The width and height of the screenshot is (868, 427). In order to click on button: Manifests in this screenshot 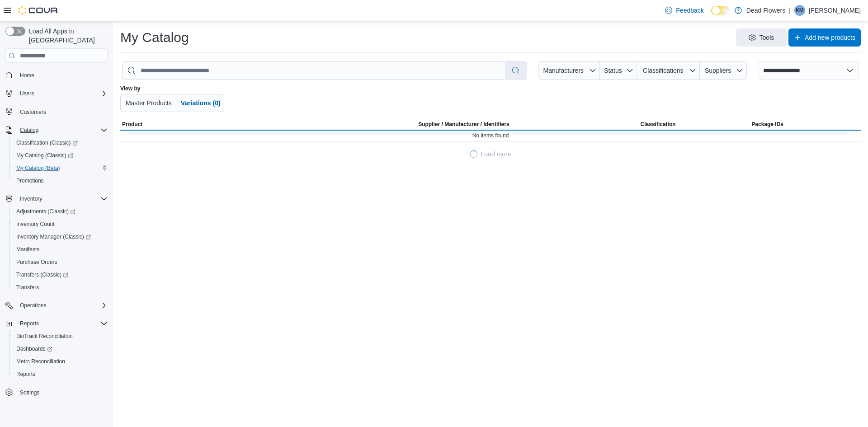, I will do `click(60, 250)`.